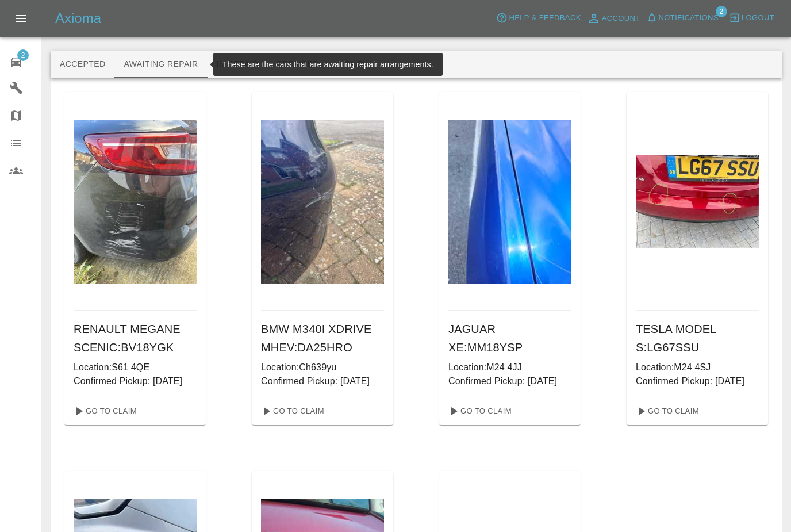 This screenshot has height=532, width=791. What do you see at coordinates (621, 18) in the screenshot?
I see `span: Account` at bounding box center [621, 18].